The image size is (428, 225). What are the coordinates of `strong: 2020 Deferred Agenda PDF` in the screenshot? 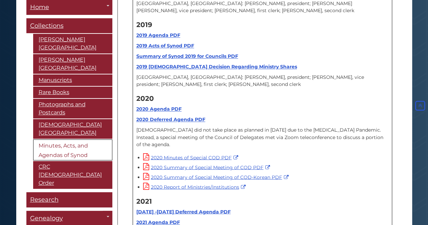 It's located at (171, 119).